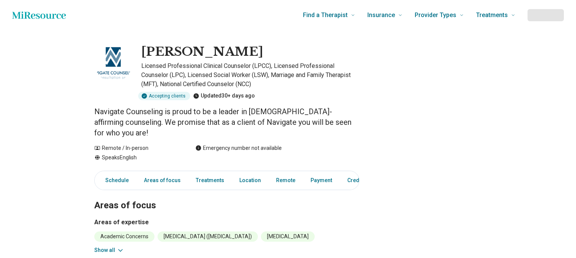 The width and height of the screenshot is (576, 258). Describe the element at coordinates (164, 96) in the screenshot. I see `div: Accepting clients` at that location.